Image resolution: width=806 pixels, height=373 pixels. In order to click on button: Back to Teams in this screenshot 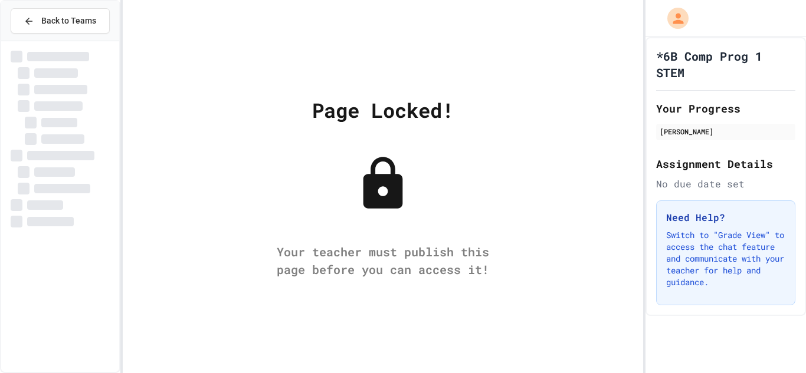, I will do `click(60, 21)`.